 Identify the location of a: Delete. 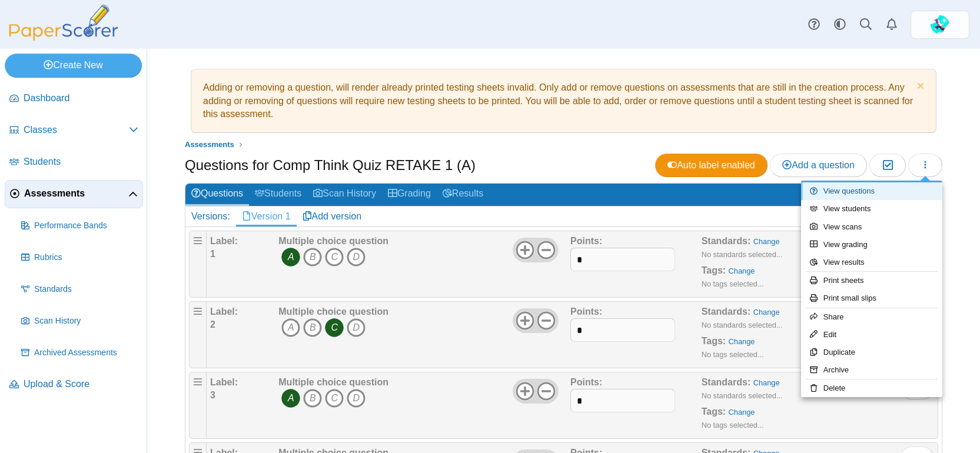
(872, 388).